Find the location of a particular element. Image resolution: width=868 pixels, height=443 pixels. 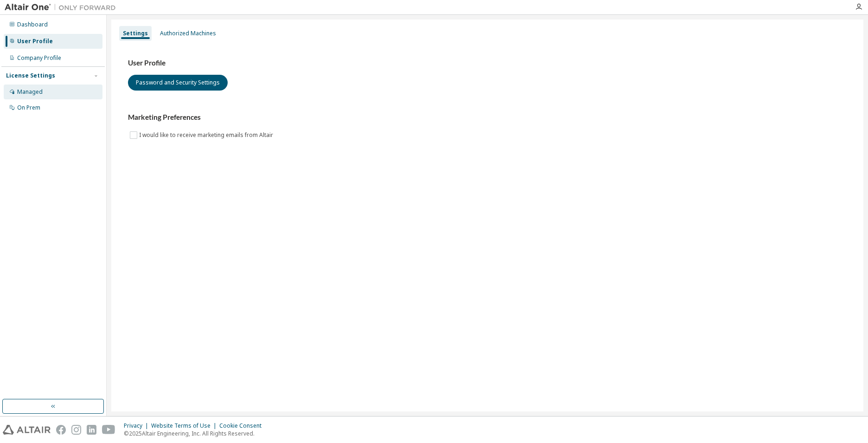

div: Website Terms of Use is located at coordinates (185, 426).